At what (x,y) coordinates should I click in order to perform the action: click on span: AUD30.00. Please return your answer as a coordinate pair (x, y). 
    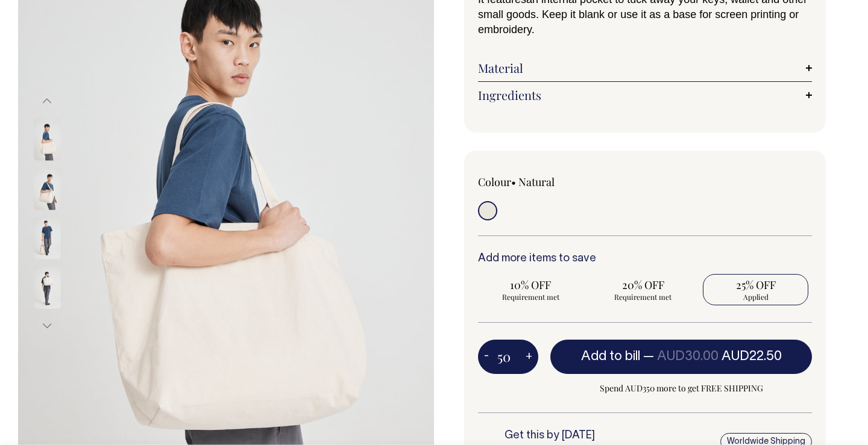
    Looking at the image, I should click on (687, 357).